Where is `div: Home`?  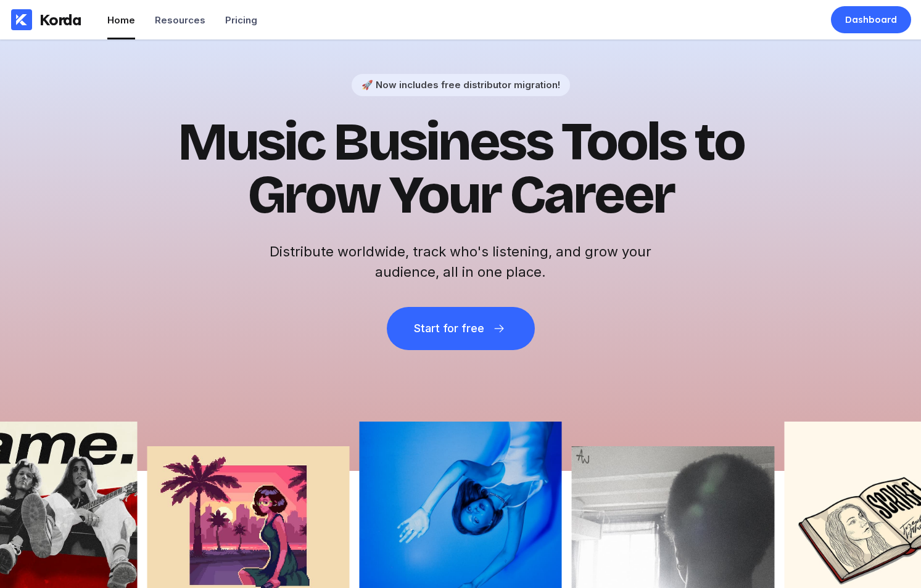
div: Home is located at coordinates (121, 20).